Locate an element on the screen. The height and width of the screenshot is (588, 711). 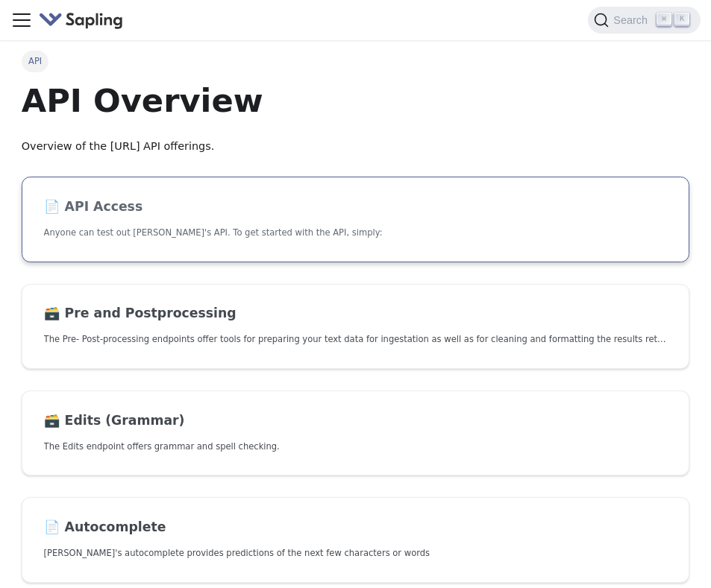
h2: API Access is located at coordinates (356, 207).